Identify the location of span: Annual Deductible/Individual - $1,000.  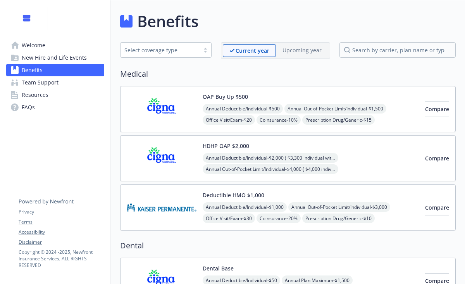
(245, 207).